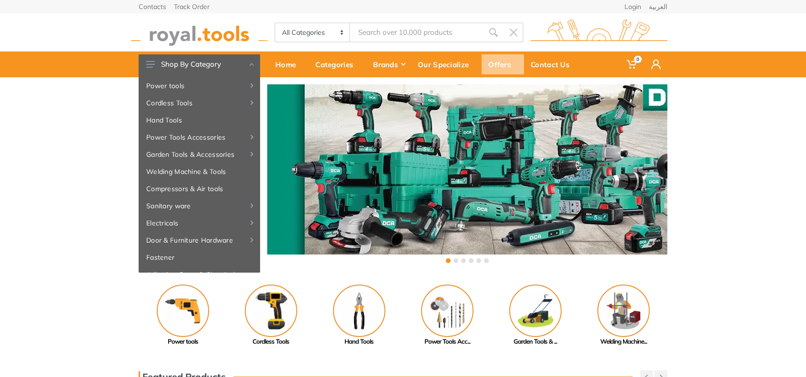 The height and width of the screenshot is (377, 806). Describe the element at coordinates (271, 310) in the screenshot. I see `img: Royal - Cordless Tools` at that location.